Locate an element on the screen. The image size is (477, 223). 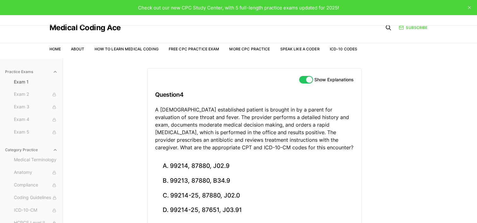
span: Exam 4 is located at coordinates (36, 120).